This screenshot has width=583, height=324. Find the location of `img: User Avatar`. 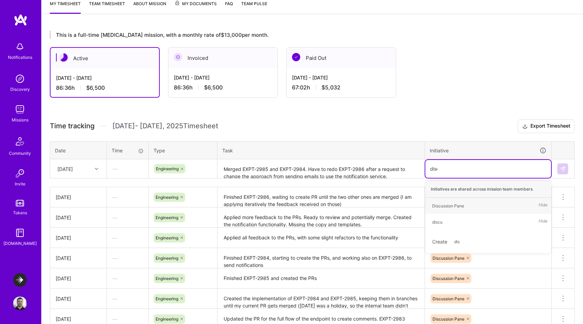

img: User Avatar is located at coordinates (20, 303).